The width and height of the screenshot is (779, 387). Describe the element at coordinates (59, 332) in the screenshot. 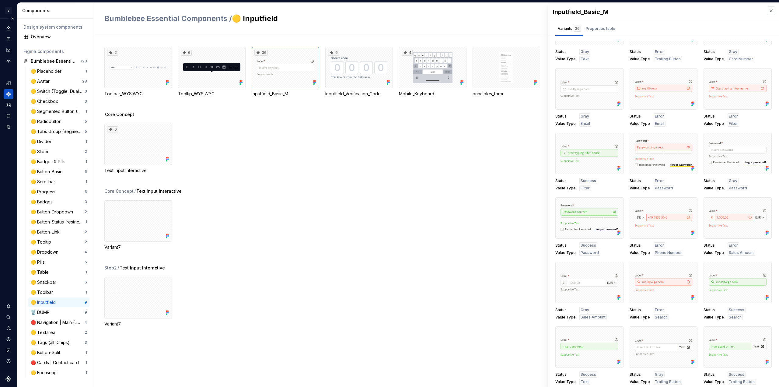

I see `a: 🟡 Textarea2` at that location.